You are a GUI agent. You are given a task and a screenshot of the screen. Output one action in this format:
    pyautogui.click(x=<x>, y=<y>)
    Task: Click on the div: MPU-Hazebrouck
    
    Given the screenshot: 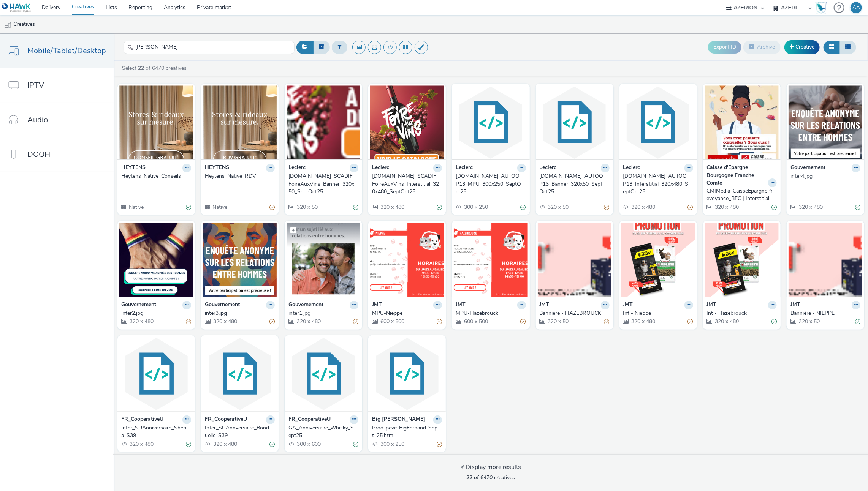 What is the action you would take?
    pyautogui.click(x=489, y=313)
    